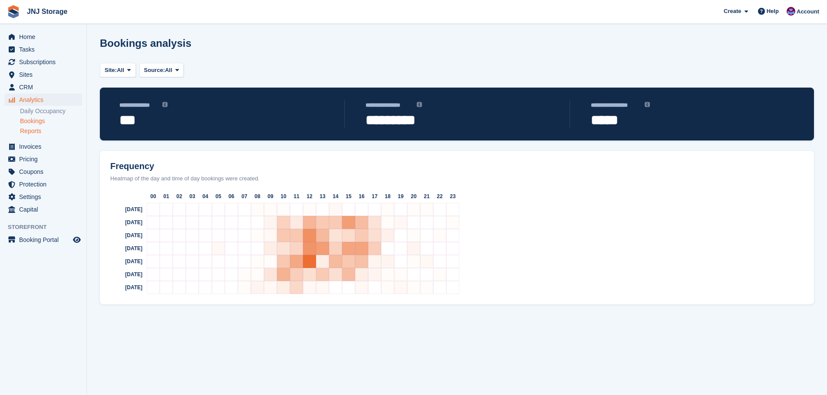  What do you see at coordinates (51, 111) in the screenshot?
I see `a: Daily Occupancy` at bounding box center [51, 111].